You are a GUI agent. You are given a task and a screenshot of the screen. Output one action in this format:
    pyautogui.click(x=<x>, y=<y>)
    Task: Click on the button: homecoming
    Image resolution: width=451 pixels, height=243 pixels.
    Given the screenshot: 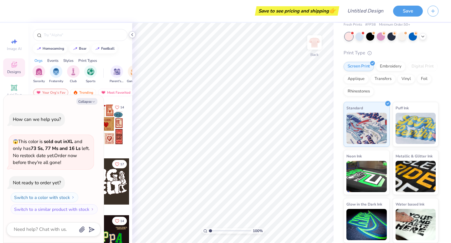 What is the action you would take?
    pyautogui.click(x=50, y=49)
    